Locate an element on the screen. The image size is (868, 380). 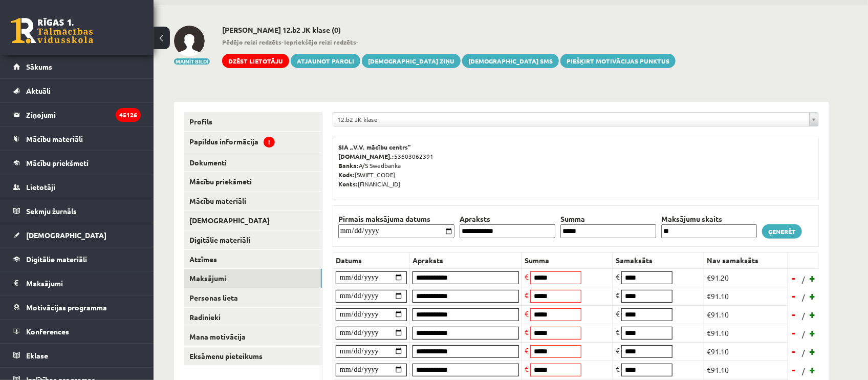
a: Papildus informācija! is located at coordinates (253, 142).